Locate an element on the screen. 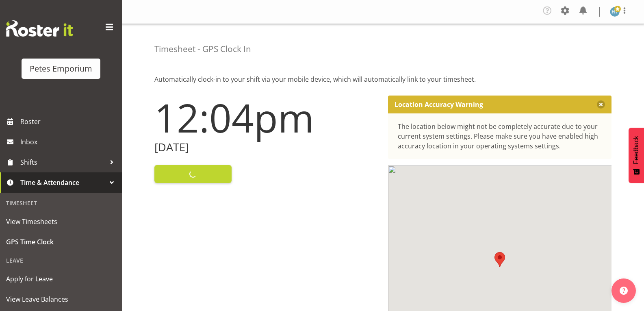  span: View Leave Balances is located at coordinates (61, 299).